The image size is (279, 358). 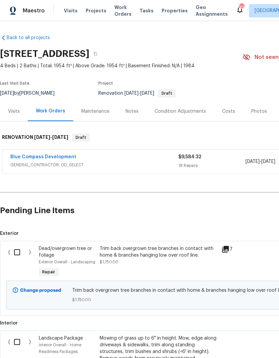 What do you see at coordinates (95, 111) in the screenshot?
I see `div: Maintenance` at bounding box center [95, 111].